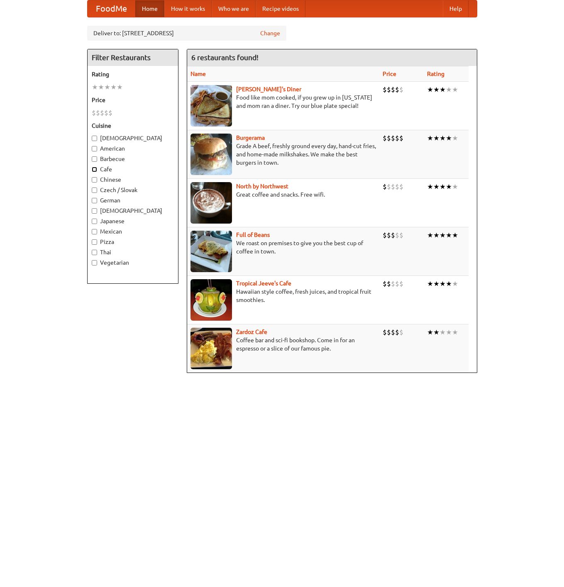 Image resolution: width=564 pixels, height=587 pixels. What do you see at coordinates (234, 9) in the screenshot?
I see `a: Who we are` at bounding box center [234, 9].